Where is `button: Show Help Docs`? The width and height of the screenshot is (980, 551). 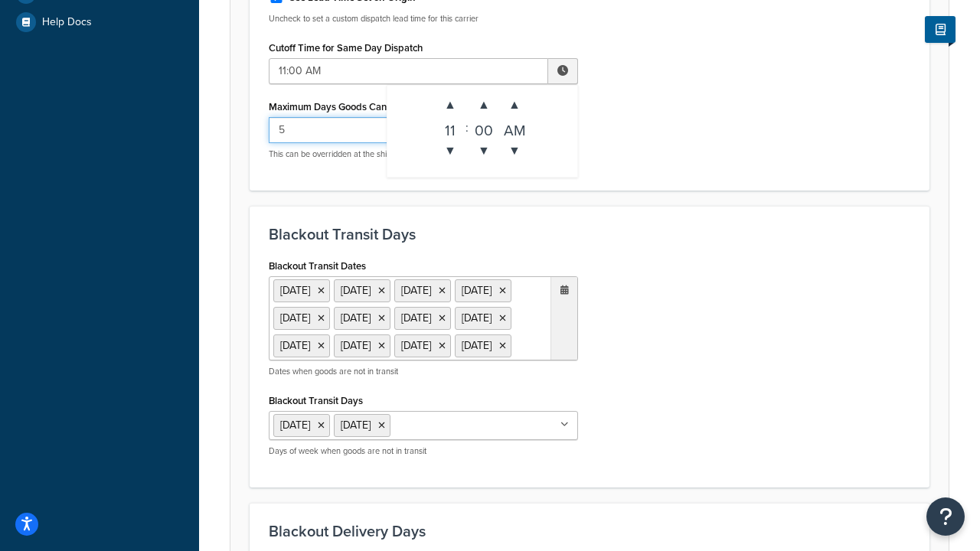
button: Show Help Docs is located at coordinates (940, 29).